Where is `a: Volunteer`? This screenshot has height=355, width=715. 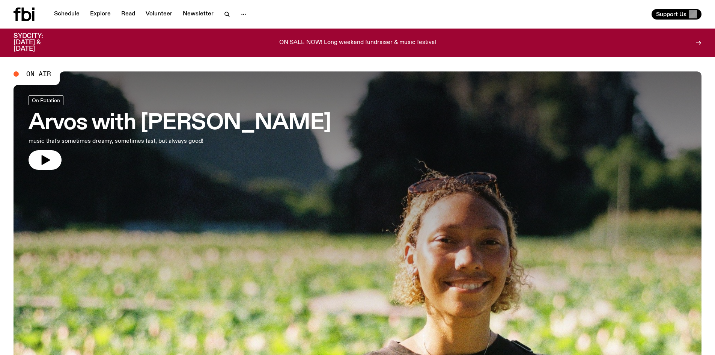 a: Volunteer is located at coordinates (159, 14).